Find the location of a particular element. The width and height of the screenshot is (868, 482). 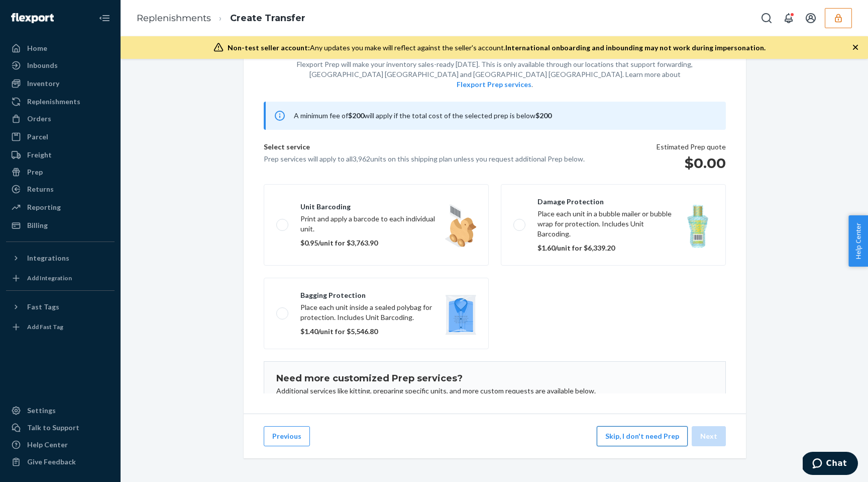

div: Talk to Support is located at coordinates (53, 427).